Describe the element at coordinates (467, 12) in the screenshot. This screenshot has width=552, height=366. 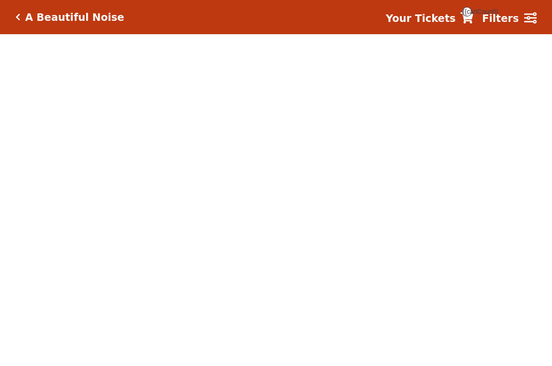
I see `span: {{cartCount}}` at that location.